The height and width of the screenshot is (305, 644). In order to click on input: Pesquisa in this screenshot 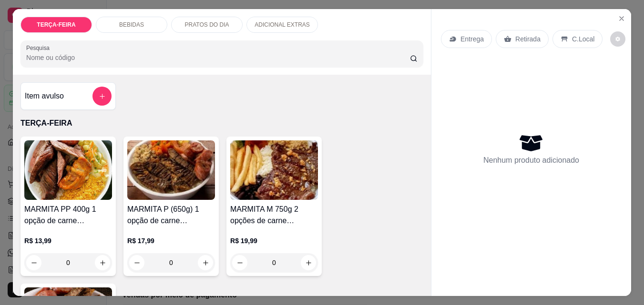, I will do `click(218, 57)`.